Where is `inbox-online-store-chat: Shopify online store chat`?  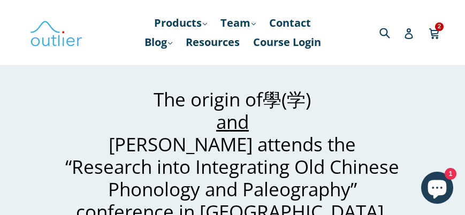
inbox-online-store-chat: Shopify online store chat is located at coordinates (437, 189).